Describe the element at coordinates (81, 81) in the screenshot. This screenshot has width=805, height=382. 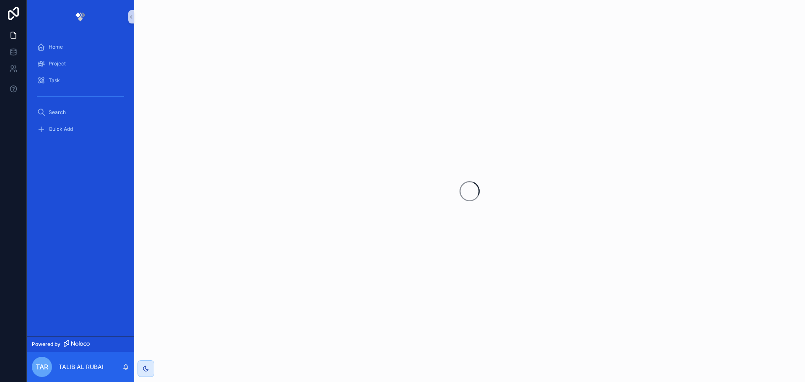
I see `a: Task` at that location.